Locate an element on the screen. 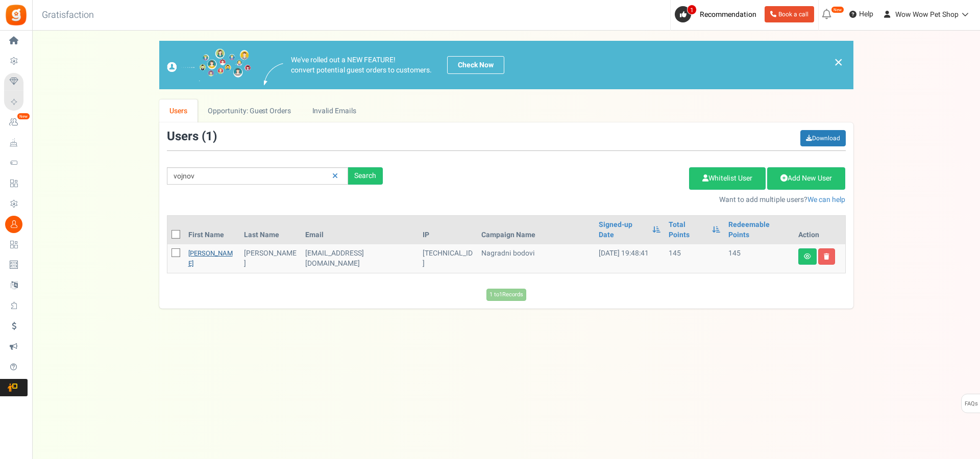  i: View details is located at coordinates (808, 256).